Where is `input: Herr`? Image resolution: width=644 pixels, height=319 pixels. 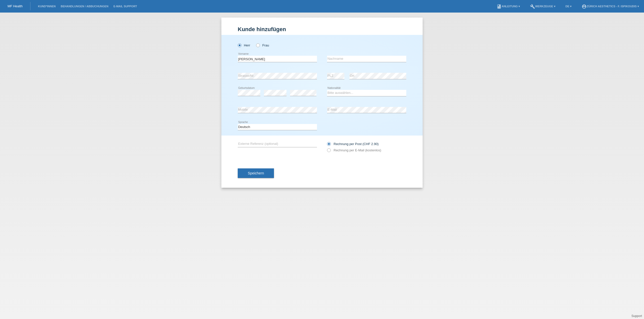
input: Herr is located at coordinates (239, 45).